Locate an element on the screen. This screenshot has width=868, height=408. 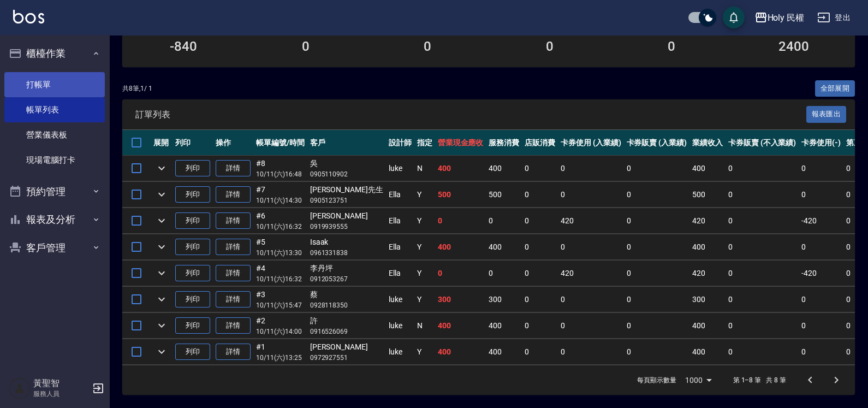
p: 每頁顯示數量 is located at coordinates (657, 380).